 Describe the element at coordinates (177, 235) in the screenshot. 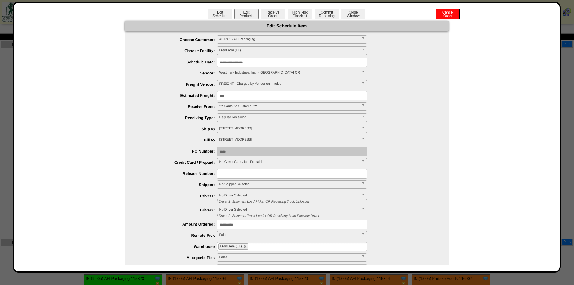

I see `label: Remote Pick` at that location.